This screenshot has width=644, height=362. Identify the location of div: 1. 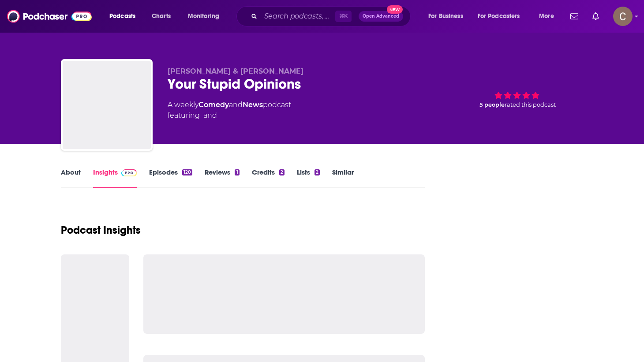
(237, 172).